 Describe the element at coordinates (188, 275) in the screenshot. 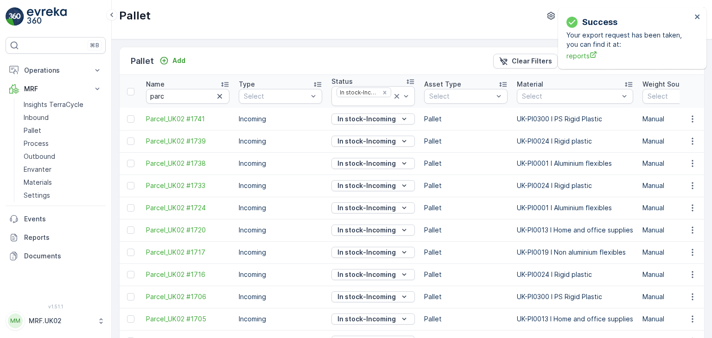

I see `span: Parcel_UK02 #1716` at that location.